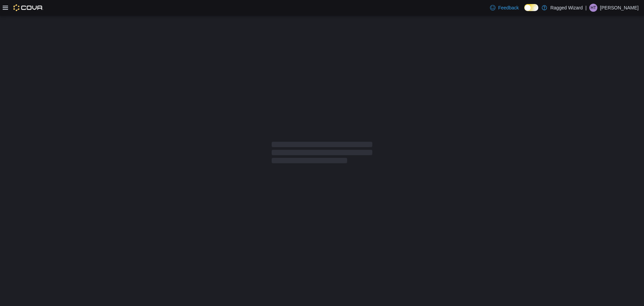 The image size is (644, 306). What do you see at coordinates (525, 11) in the screenshot?
I see `span: Dark Mode` at bounding box center [525, 11].